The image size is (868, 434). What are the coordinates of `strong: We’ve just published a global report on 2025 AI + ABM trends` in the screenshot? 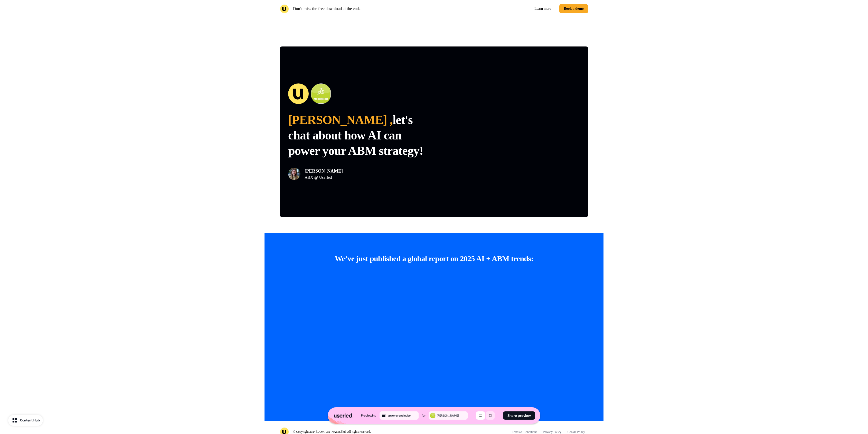 It's located at (433, 258).